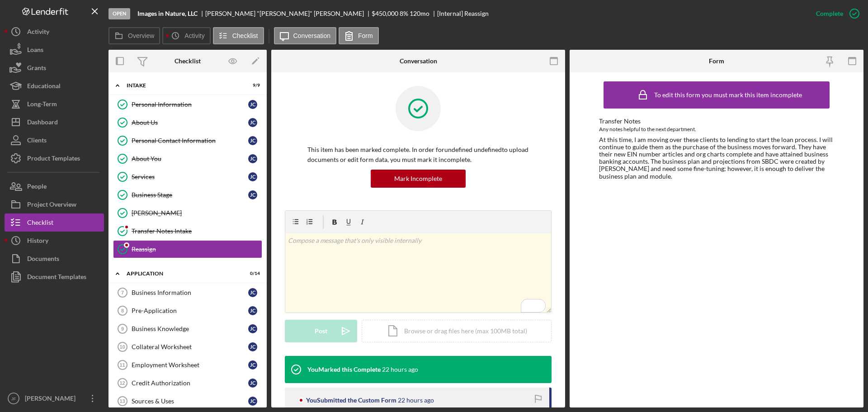 This screenshot has height=412, width=868. Describe the element at coordinates (122, 329) in the screenshot. I see `tspan: 9` at that location.